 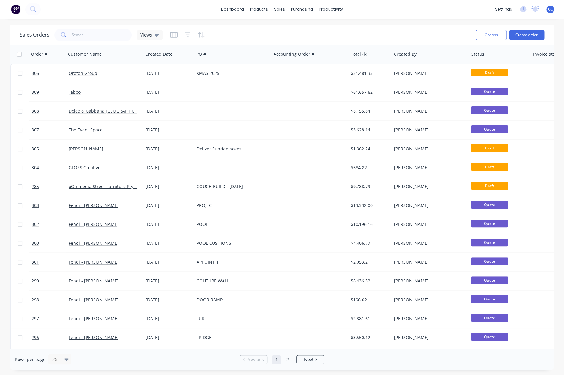 I want to click on span: 299, so click(x=35, y=281).